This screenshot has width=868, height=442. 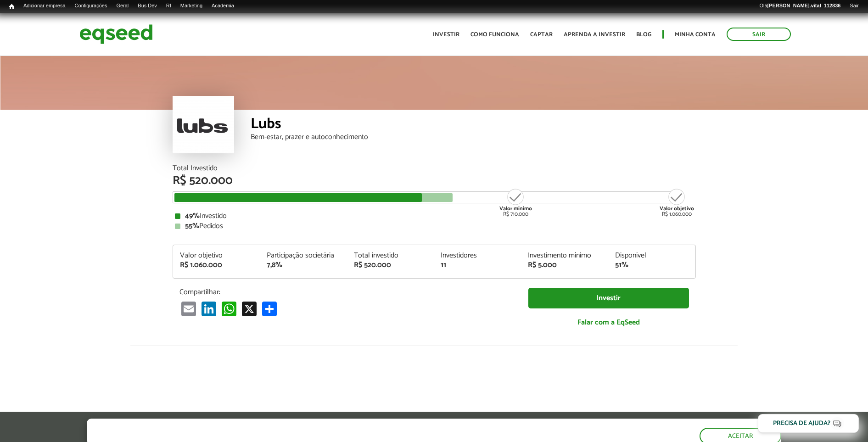 What do you see at coordinates (695, 34) in the screenshot?
I see `a: Minha conta` at bounding box center [695, 34].